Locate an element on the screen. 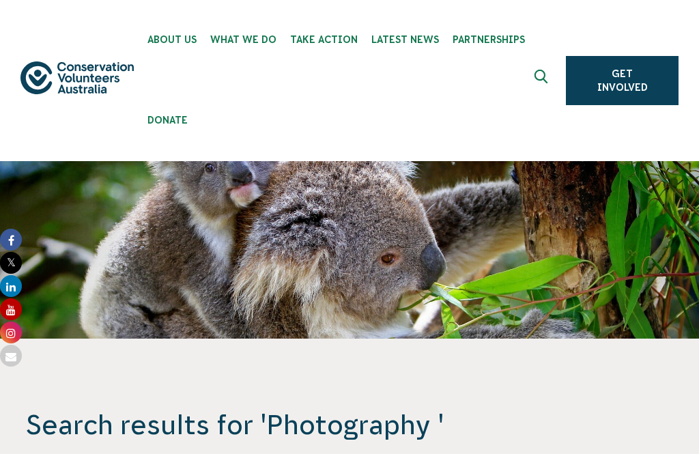 The image size is (699, 454). span: Donate is located at coordinates (167, 120).